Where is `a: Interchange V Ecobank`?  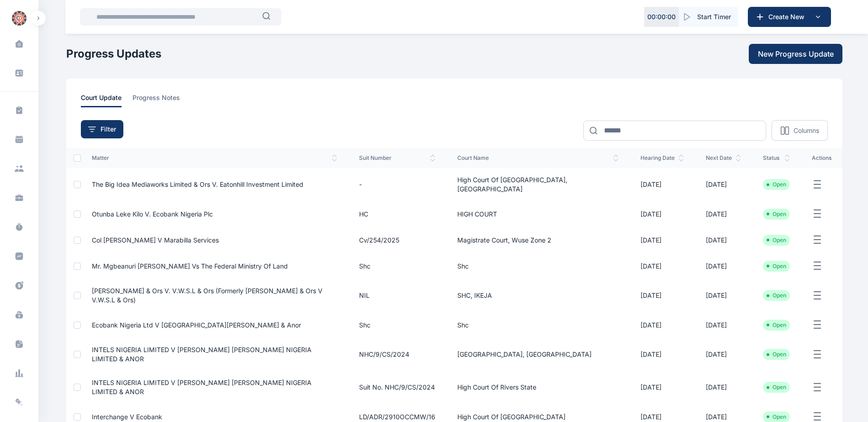 a: Interchange V Ecobank is located at coordinates (127, 416).